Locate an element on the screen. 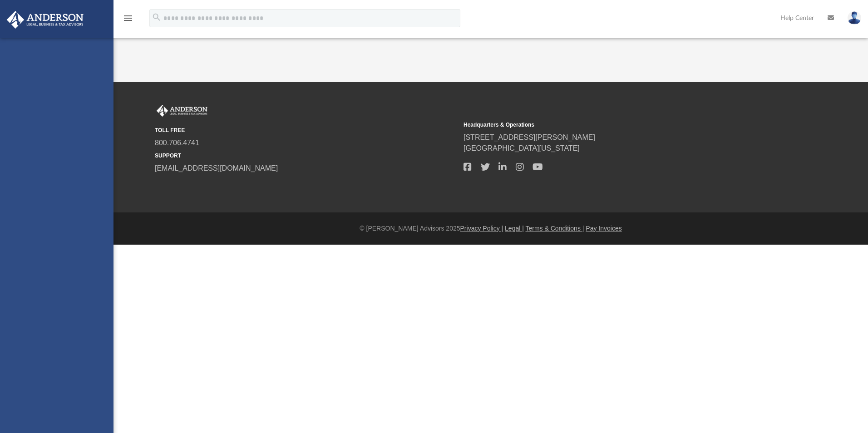 This screenshot has width=868, height=433. a: Privacy Policy | is located at coordinates (482, 229).